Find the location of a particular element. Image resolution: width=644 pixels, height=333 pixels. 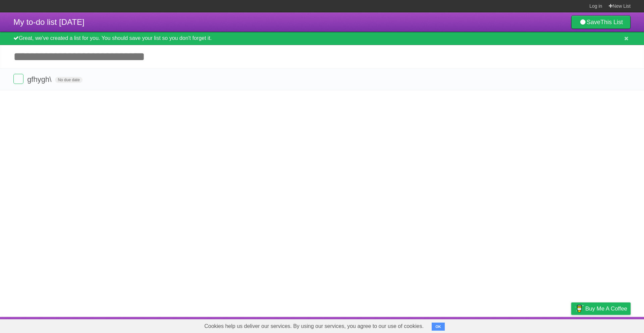

span: Cookies help us deliver our services. By using our services, you agree to our use of cookies. is located at coordinates (314, 326).